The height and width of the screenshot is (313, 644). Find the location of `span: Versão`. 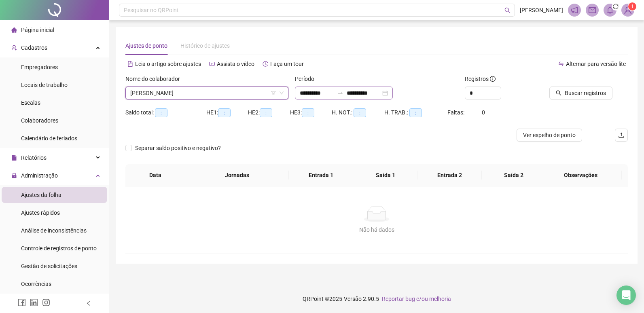

span: Versão is located at coordinates (353, 299).